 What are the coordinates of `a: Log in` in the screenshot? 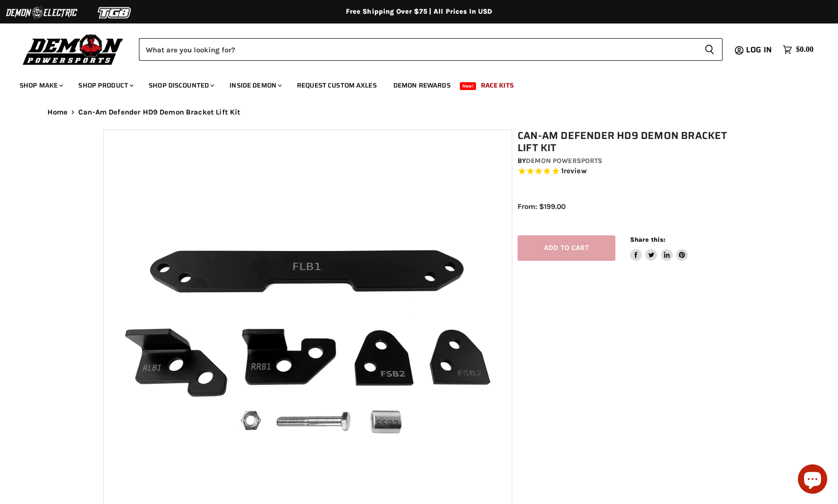 It's located at (760, 50).